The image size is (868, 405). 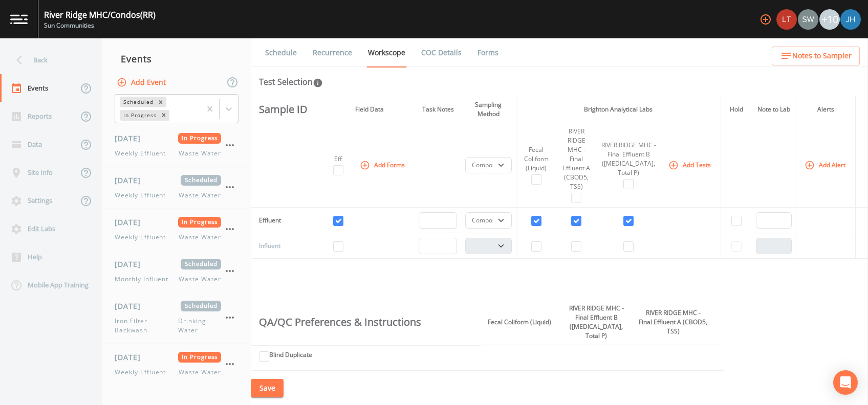 What do you see at coordinates (808, 19) in the screenshot?
I see `img: 26c51b37b4d17caa1cd54fc0bfacf3ee` at bounding box center [808, 19].